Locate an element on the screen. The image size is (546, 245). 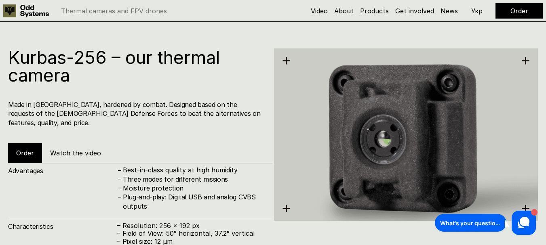
h4: Moisture protection is located at coordinates (193, 188).